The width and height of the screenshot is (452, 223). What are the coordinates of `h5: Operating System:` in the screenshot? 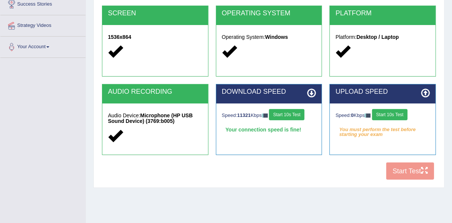 It's located at (269, 37).